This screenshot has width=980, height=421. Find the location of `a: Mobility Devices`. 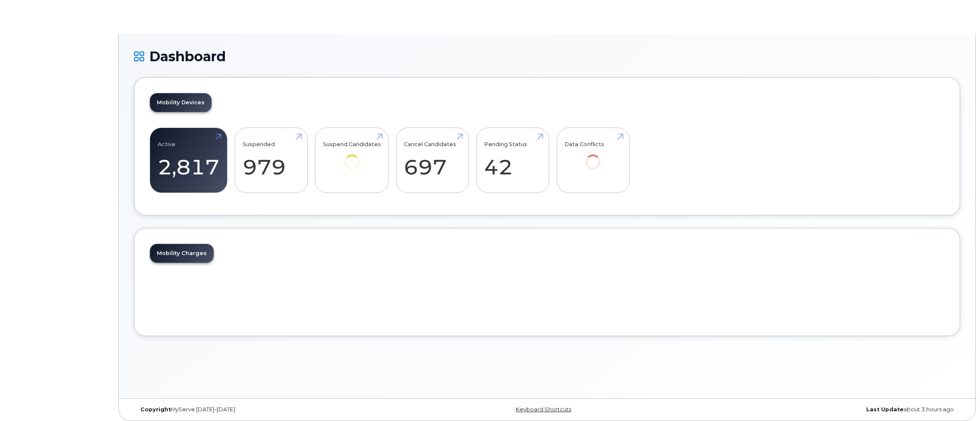

a: Mobility Devices is located at coordinates (181, 103).